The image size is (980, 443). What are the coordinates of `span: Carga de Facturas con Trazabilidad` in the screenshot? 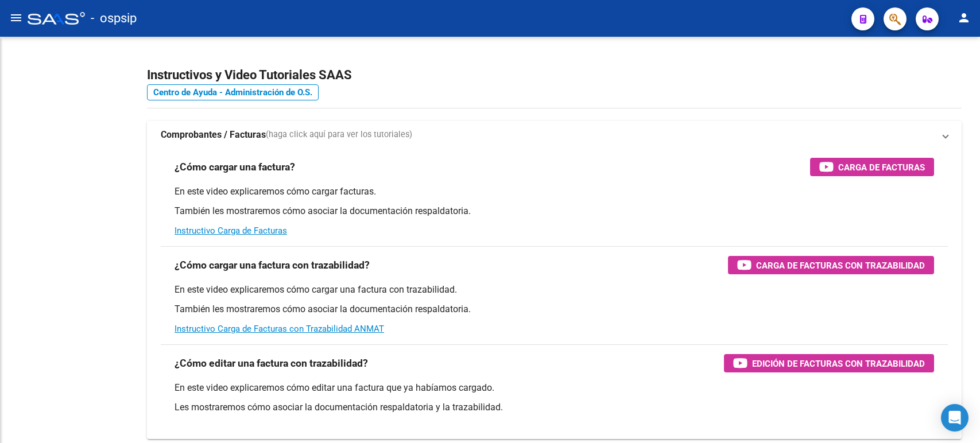 It's located at (841, 265).